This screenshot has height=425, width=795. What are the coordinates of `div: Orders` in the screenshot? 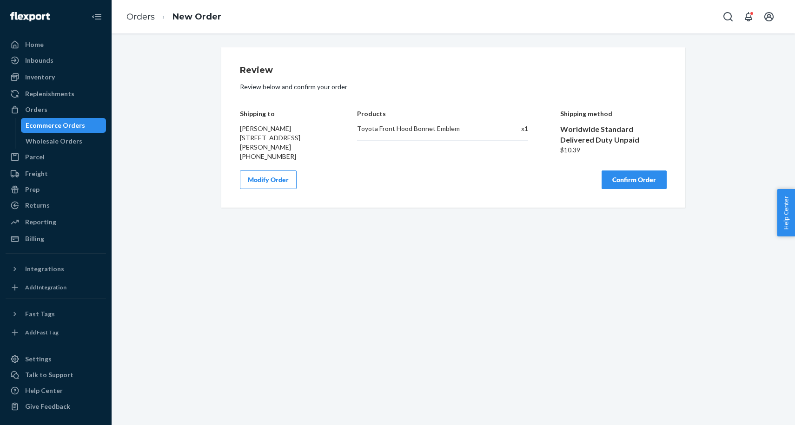 It's located at (36, 110).